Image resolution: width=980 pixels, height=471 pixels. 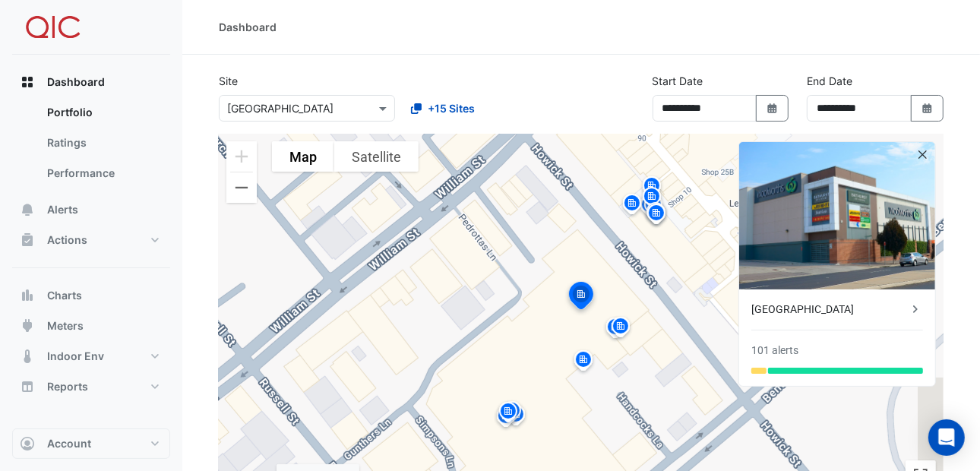 What do you see at coordinates (62, 210) in the screenshot?
I see `span: Alerts` at bounding box center [62, 210].